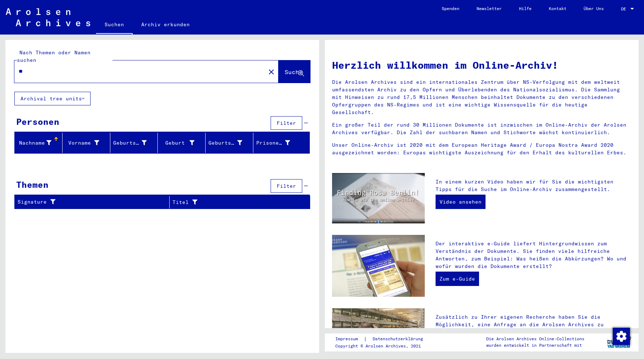 This screenshot has height=359, width=644. What do you see at coordinates (134, 143) in the screenshot?
I see `mat-header-cell: Geburtsname` at bounding box center [134, 143].